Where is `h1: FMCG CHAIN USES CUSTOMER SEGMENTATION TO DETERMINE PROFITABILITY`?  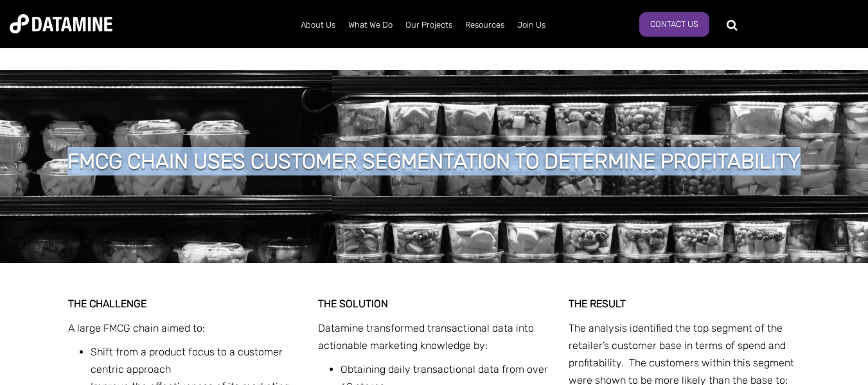
h1: FMCG CHAIN USES CUSTOMER SEGMENTATION TO DETERMINE PROFITABILITY is located at coordinates (434, 161).